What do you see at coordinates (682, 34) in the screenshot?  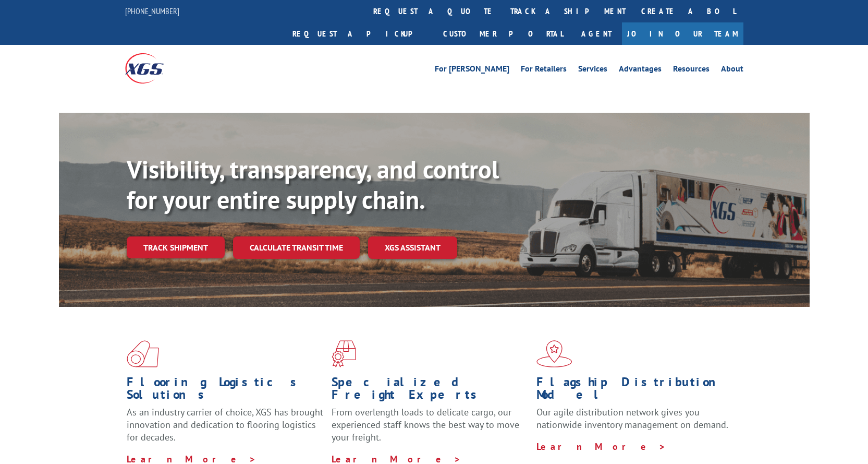 I see `a: Join Our Team` at bounding box center [682, 34].